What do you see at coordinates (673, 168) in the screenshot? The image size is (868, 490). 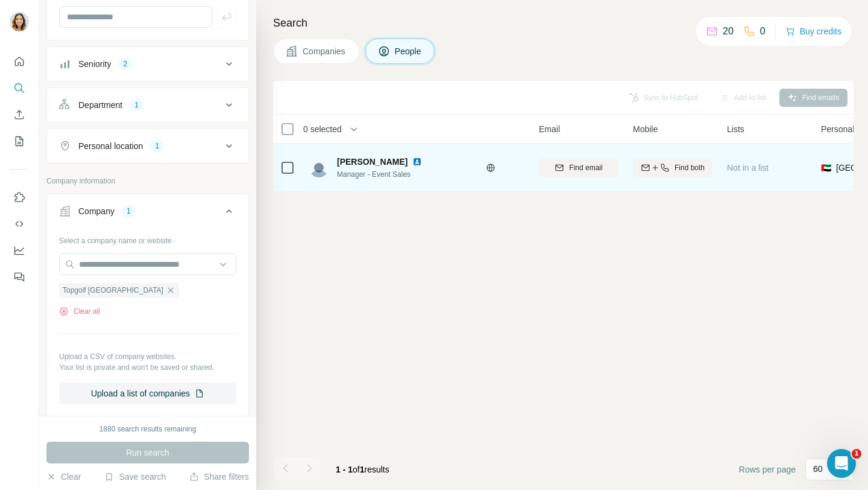 I see `button: Find both` at bounding box center [673, 168].